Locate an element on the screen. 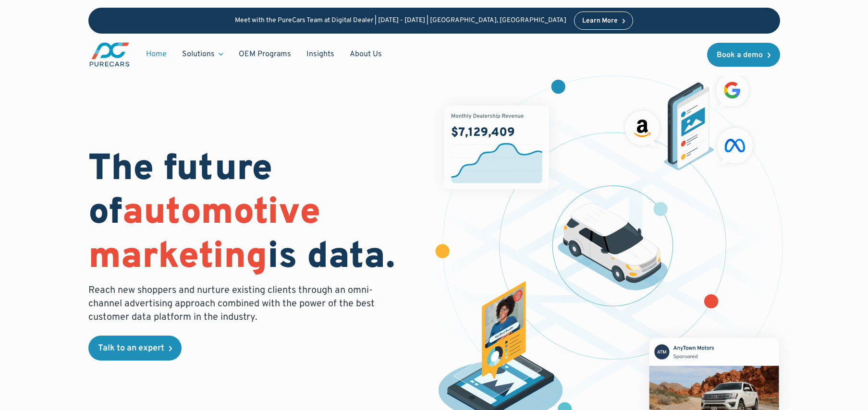  a: Book a demo is located at coordinates (743, 54).